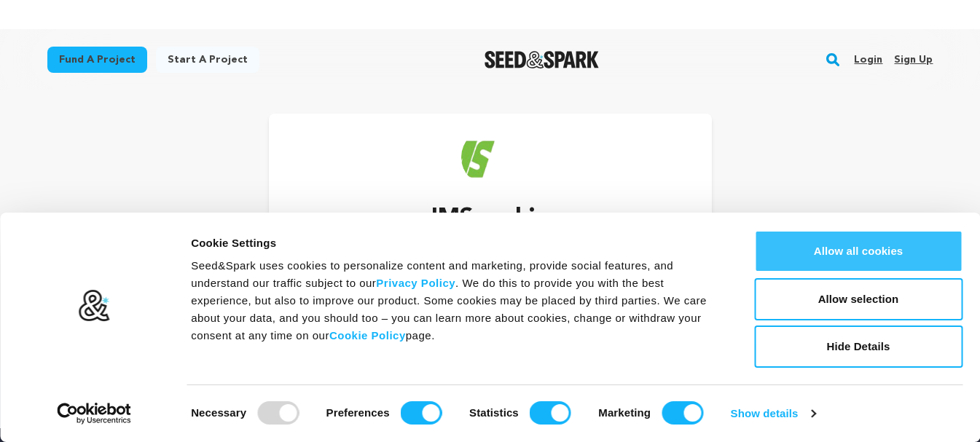  What do you see at coordinates (208, 60) in the screenshot?
I see `a: Start a project` at bounding box center [208, 60].